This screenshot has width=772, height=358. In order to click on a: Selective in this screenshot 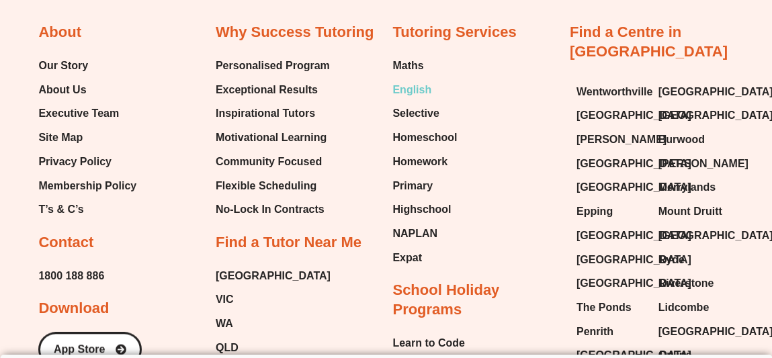, I will do `click(425, 114)`.